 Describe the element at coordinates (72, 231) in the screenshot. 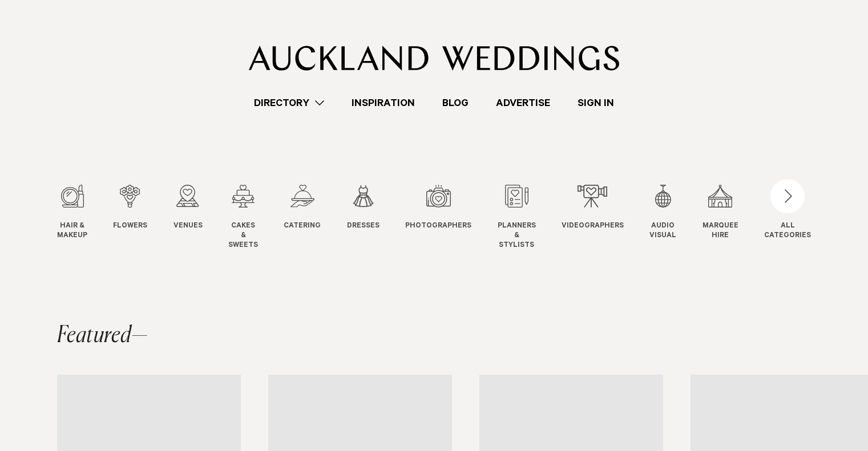

I see `span: Hair & Makeup` at that location.